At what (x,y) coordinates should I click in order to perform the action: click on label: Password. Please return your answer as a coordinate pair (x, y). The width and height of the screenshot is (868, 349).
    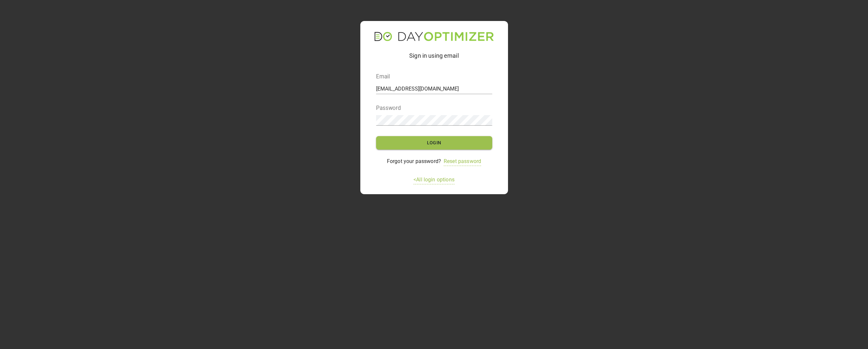
    Looking at the image, I should click on (389, 108).